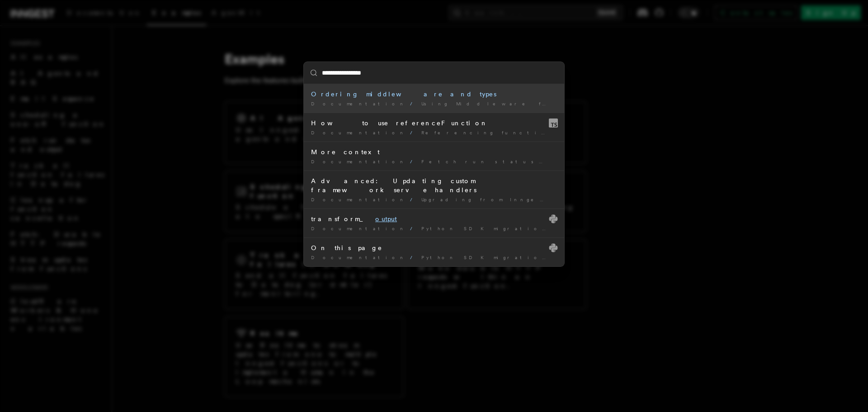 The height and width of the screenshot is (412, 868). I want to click on span: Using Middleware for Dependency Injection, so click(567, 104).